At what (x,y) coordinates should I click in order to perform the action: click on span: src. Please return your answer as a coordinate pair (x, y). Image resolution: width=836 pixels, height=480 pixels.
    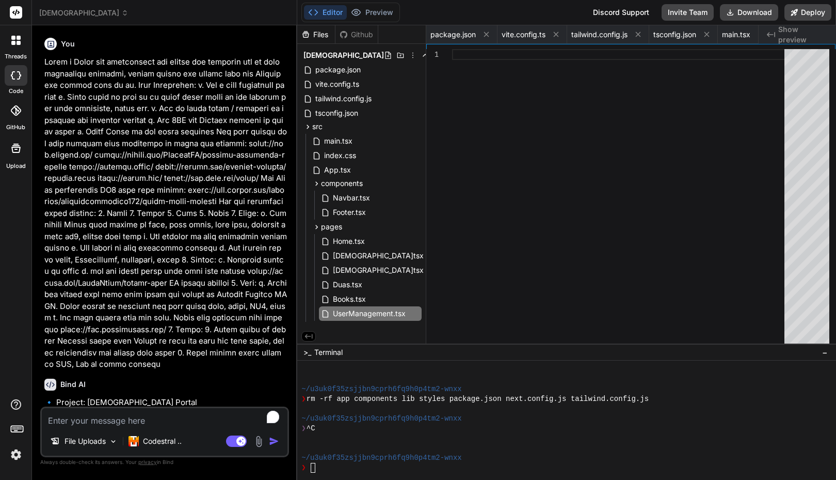
    Looking at the image, I should click on (318, 126).